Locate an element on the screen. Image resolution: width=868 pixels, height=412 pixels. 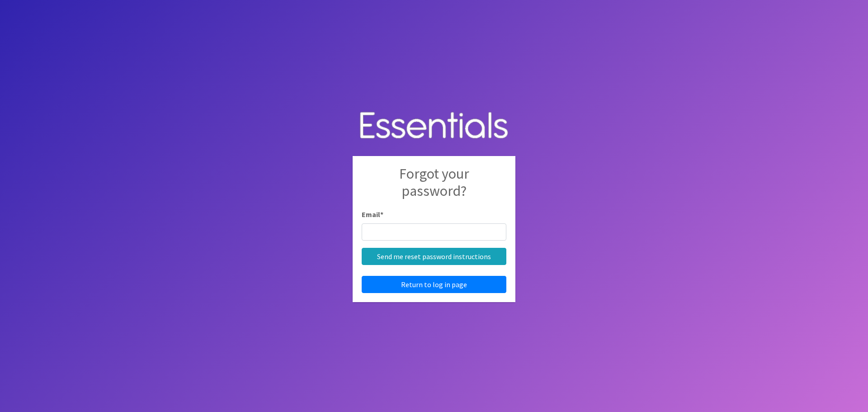
abbr: required is located at coordinates (381, 214).